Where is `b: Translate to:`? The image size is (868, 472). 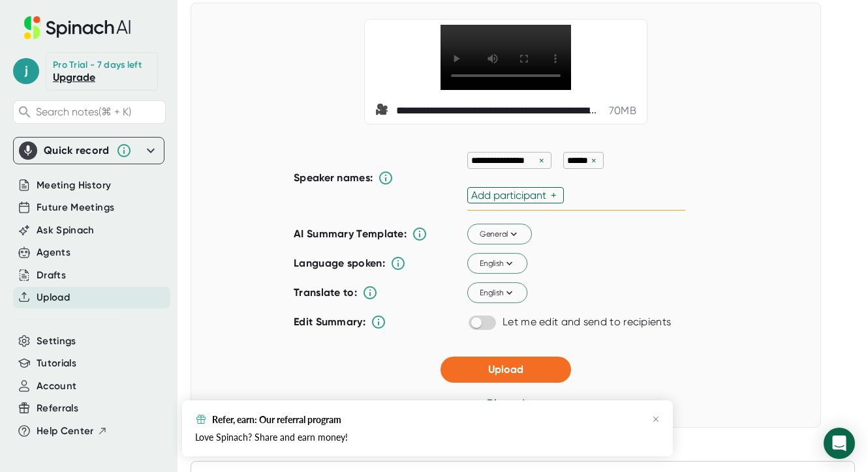 b: Translate to: is located at coordinates (325, 292).